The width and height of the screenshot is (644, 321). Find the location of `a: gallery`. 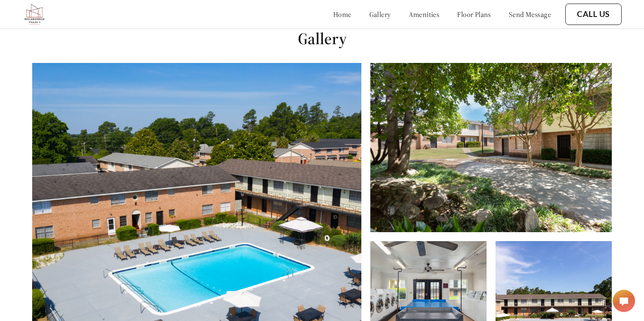

a: gallery is located at coordinates (380, 15).